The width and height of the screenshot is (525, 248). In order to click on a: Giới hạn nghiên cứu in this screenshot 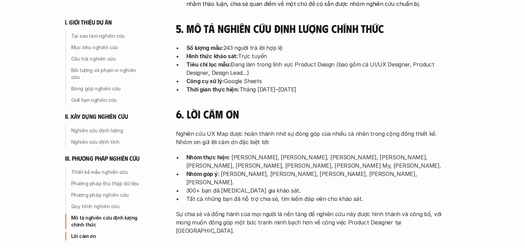, I will do `click(106, 100)`.